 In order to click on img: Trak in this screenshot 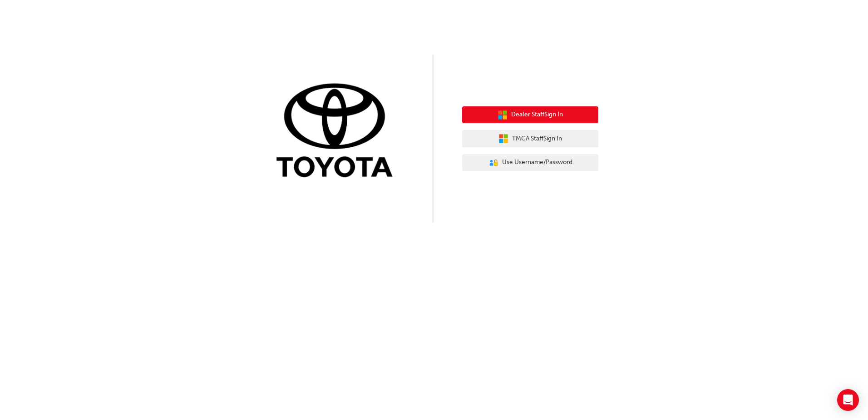, I will do `click(337, 131)`.